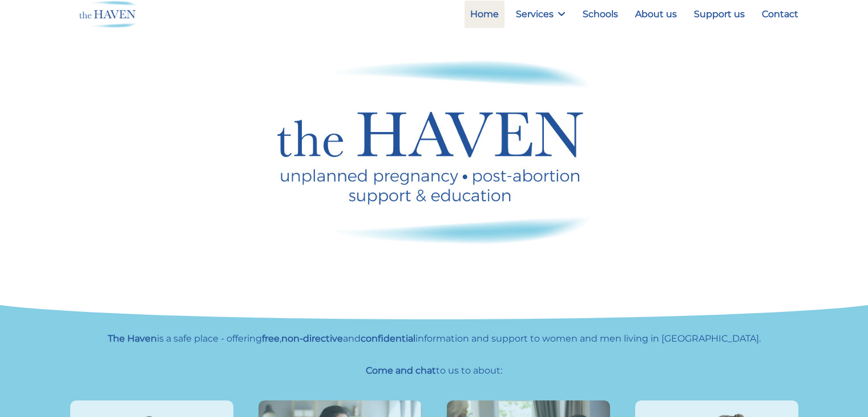 The width and height of the screenshot is (868, 417). What do you see at coordinates (271, 338) in the screenshot?
I see `strong: free` at bounding box center [271, 338].